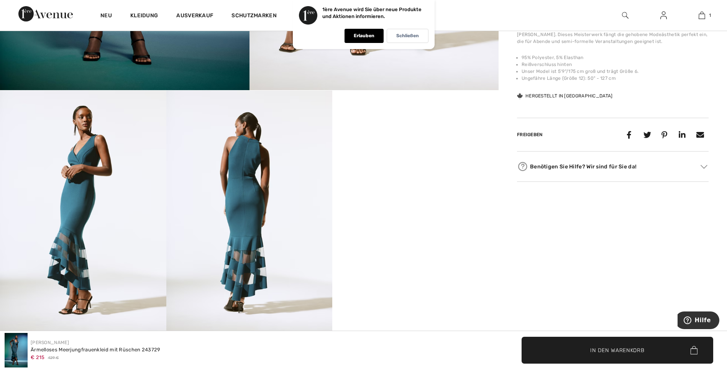 The image size is (727, 369). Describe the element at coordinates (615, 71) in the screenshot. I see `li: Unser Model ist 5'9"/175 cm groß und trägt Größe 6.` at that location.